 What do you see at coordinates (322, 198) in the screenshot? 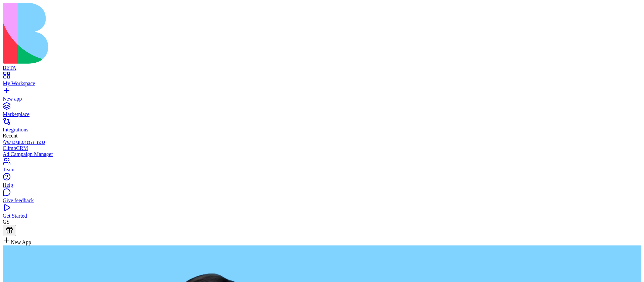
I see `a: Give feedback` at bounding box center [322, 198].